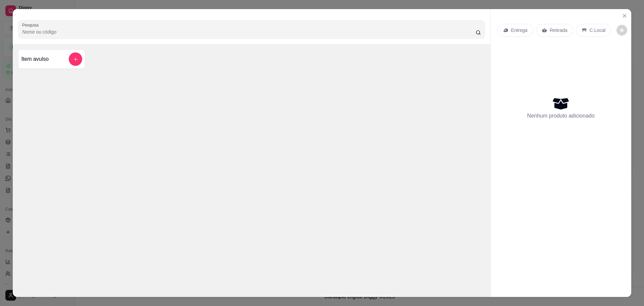 Image resolution: width=644 pixels, height=306 pixels. What do you see at coordinates (249, 32) in the screenshot?
I see `input: Pesquisa` at bounding box center [249, 32].